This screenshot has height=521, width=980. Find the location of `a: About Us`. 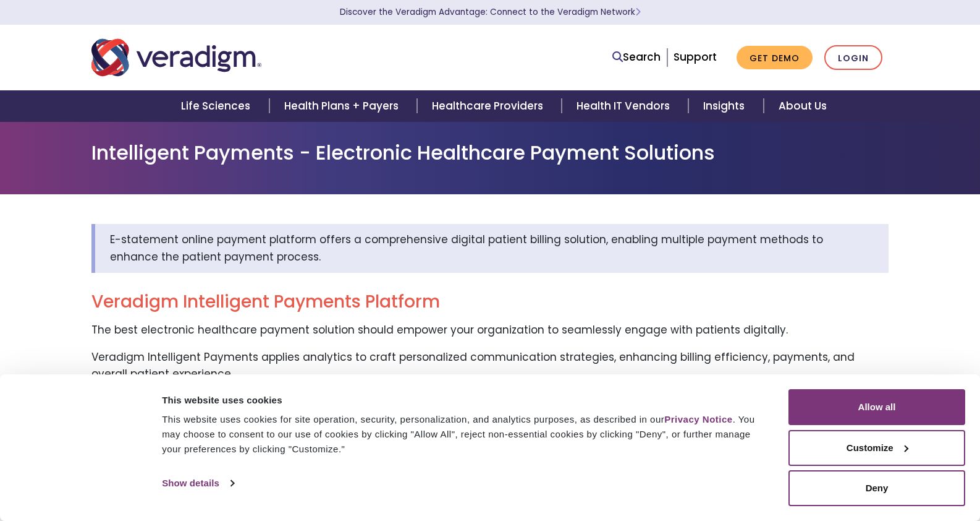

a: About Us is located at coordinates (802, 106).